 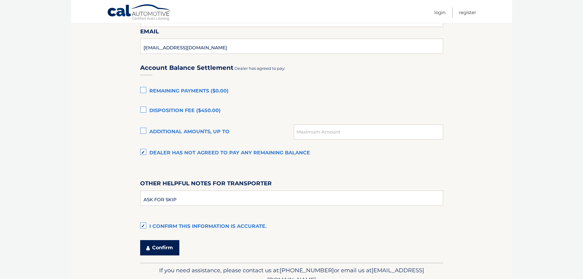 What do you see at coordinates (467, 12) in the screenshot?
I see `a: Register` at bounding box center [467, 12].